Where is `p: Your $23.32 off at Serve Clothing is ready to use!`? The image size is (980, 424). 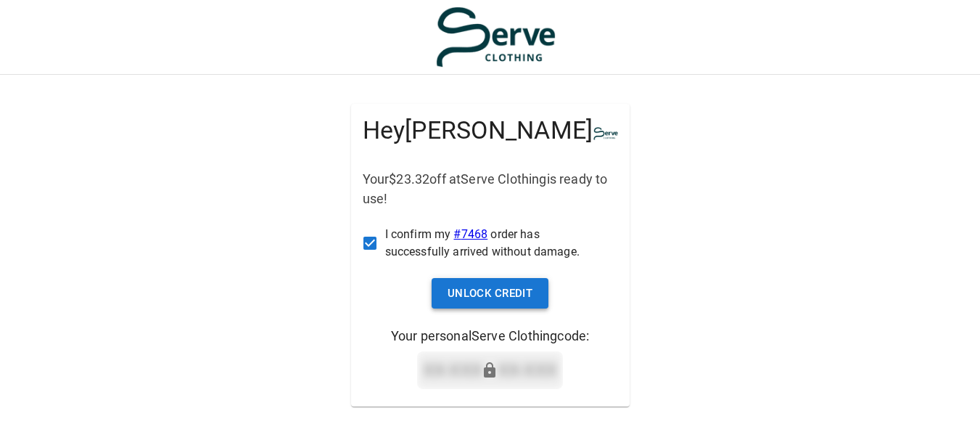 p: Your $23.32 off at Serve Clothing is ready to use! is located at coordinates (490, 188).